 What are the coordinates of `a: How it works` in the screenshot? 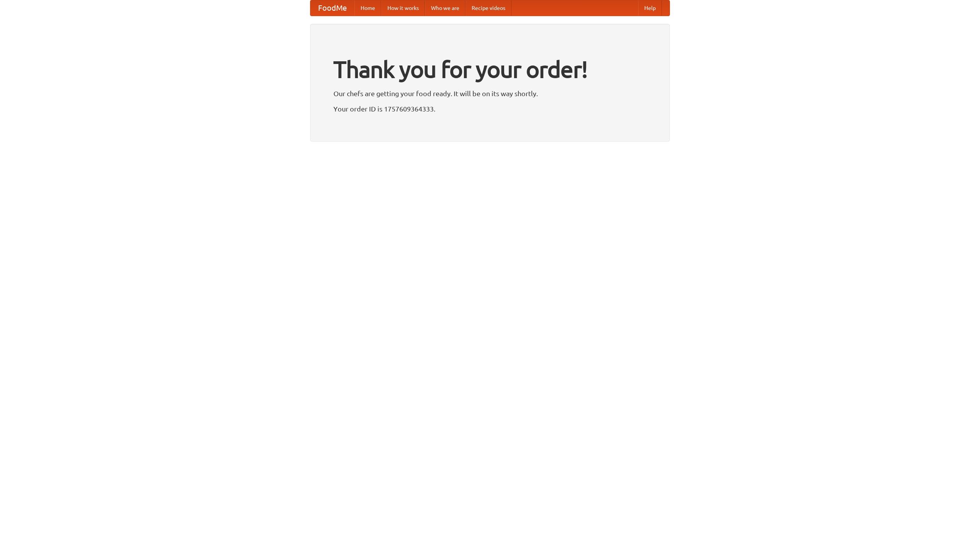 It's located at (403, 8).